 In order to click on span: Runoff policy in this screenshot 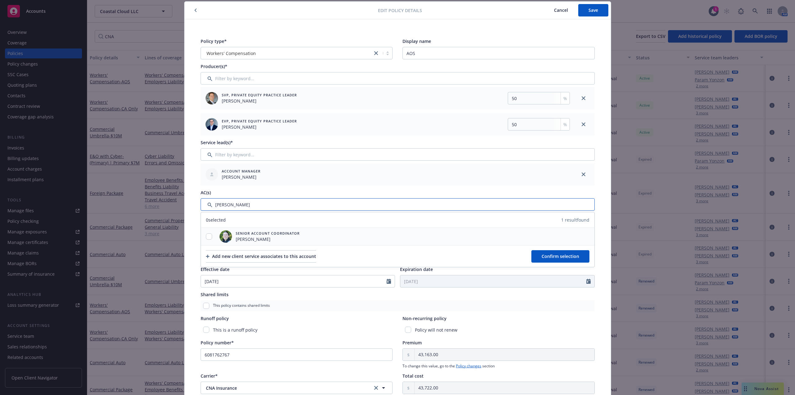, I will do `click(215, 318)`.